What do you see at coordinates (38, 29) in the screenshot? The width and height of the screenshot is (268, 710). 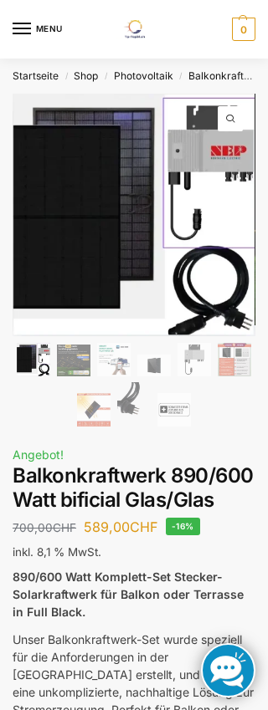 I see `button: Menu` at bounding box center [38, 29].